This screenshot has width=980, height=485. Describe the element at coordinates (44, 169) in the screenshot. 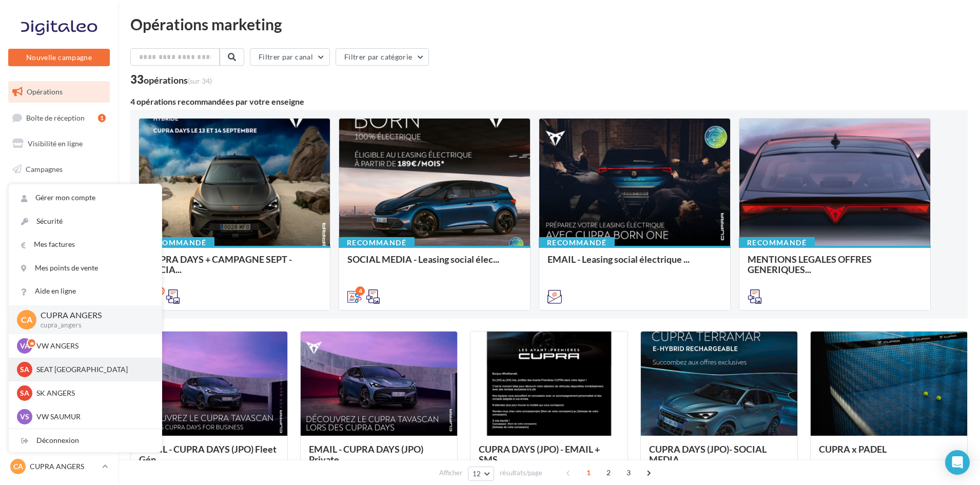

I see `span: Campagnes` at that location.